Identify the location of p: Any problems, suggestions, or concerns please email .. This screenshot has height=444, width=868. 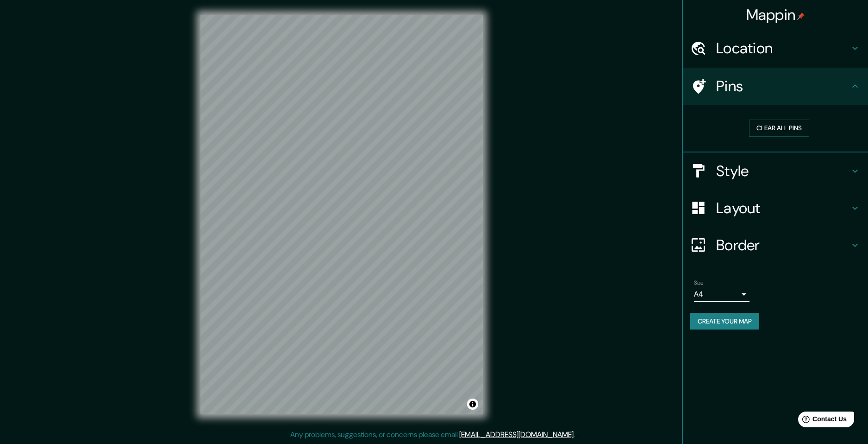
(432, 435).